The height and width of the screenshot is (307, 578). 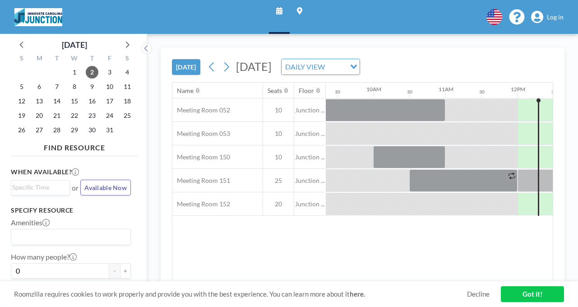 What do you see at coordinates (44, 257) in the screenshot?
I see `label: How many people?` at bounding box center [44, 257].